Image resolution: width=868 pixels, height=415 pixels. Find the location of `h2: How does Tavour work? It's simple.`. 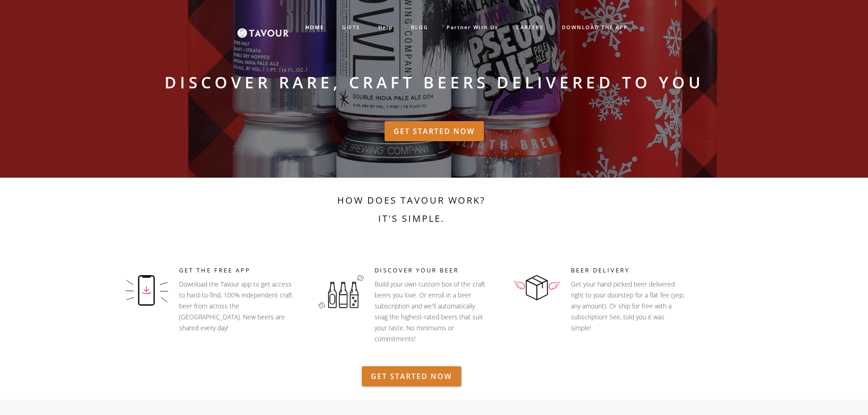

h2: How does Tavour work? It's simple. is located at coordinates (411, 214).